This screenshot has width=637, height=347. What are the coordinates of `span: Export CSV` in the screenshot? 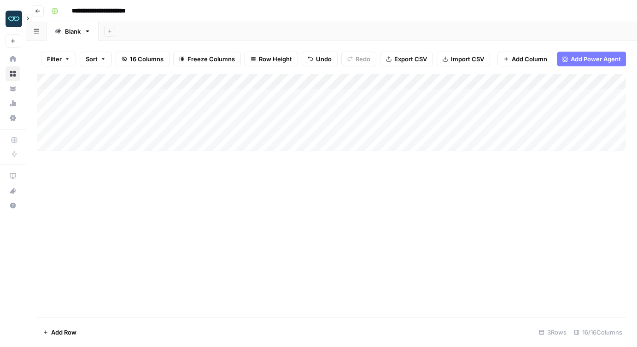 It's located at (410, 59).